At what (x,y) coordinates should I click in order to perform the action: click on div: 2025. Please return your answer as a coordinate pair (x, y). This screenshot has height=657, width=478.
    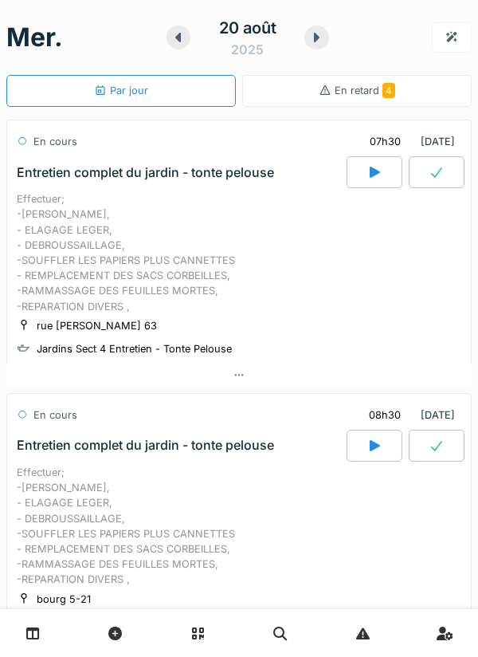
    Looking at the image, I should click on (247, 49).